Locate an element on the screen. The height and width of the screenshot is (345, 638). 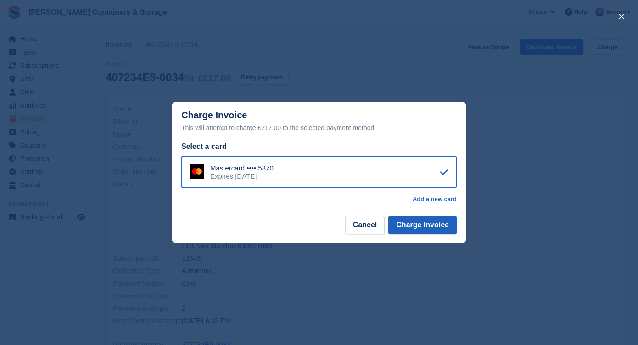
button: Charge Invoice is located at coordinates (422, 225).